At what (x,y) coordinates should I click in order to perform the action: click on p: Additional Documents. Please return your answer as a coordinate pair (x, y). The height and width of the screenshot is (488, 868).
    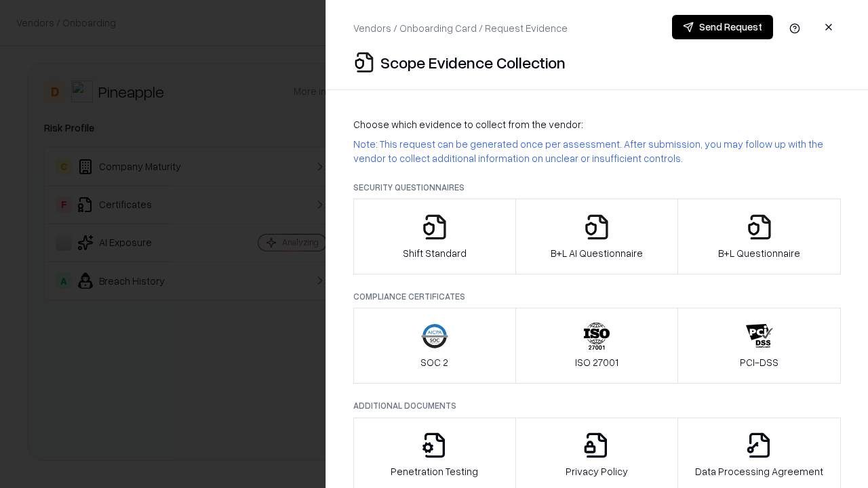
    Looking at the image, I should click on (596, 405).